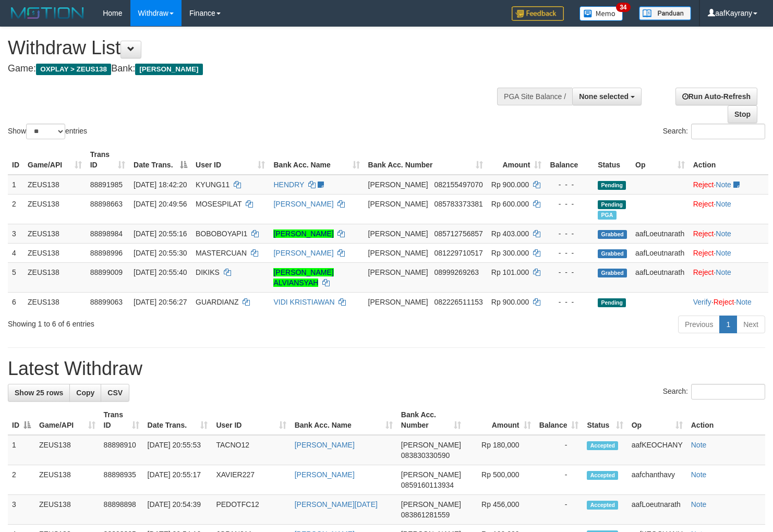 This screenshot has height=532, width=773. Describe the element at coordinates (21, 480) in the screenshot. I see `td: 2` at that location.